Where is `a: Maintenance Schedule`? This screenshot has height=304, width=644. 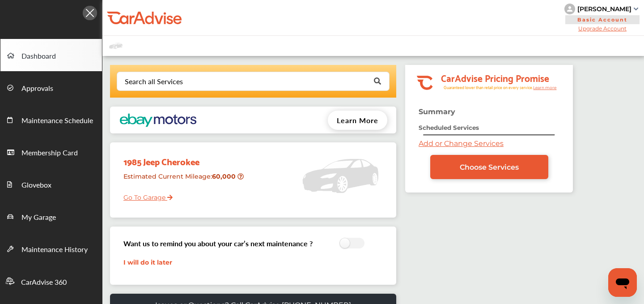 a: Maintenance Schedule is located at coordinates (51, 120).